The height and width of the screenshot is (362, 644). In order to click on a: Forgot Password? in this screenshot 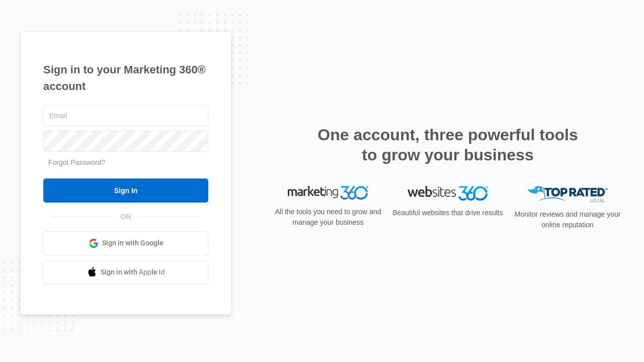, I will do `click(77, 162)`.